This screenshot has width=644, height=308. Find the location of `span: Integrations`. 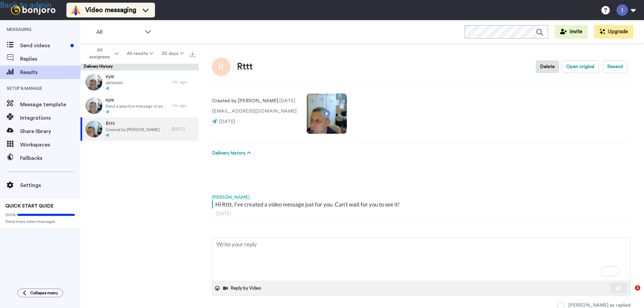

span: Integrations is located at coordinates (50, 118).